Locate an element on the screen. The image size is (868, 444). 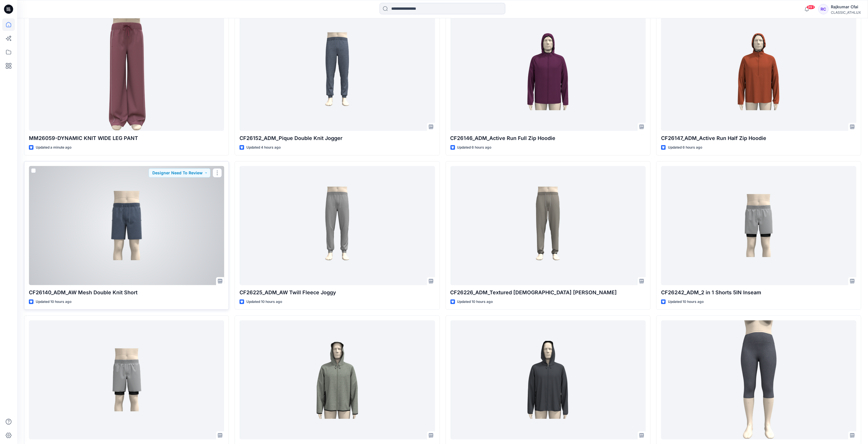
a: CF26152_ADM_Pique Double Knit Jogger is located at coordinates (337, 71).